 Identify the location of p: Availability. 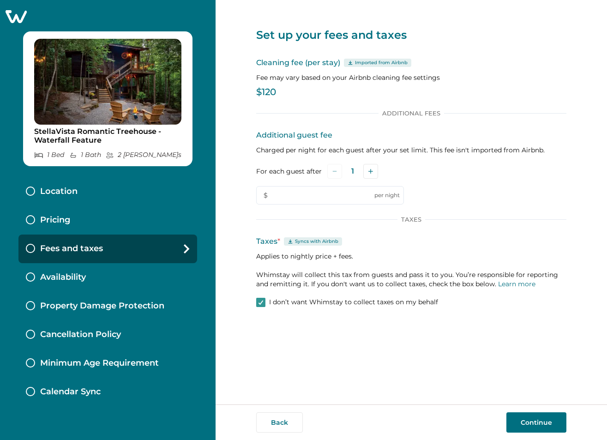
(63, 277).